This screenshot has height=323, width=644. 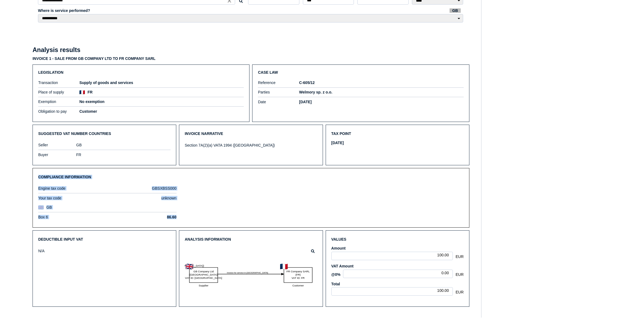 What do you see at coordinates (161, 82) in the screenshot?
I see `h5: Supply of goods and services` at bounding box center [161, 82].